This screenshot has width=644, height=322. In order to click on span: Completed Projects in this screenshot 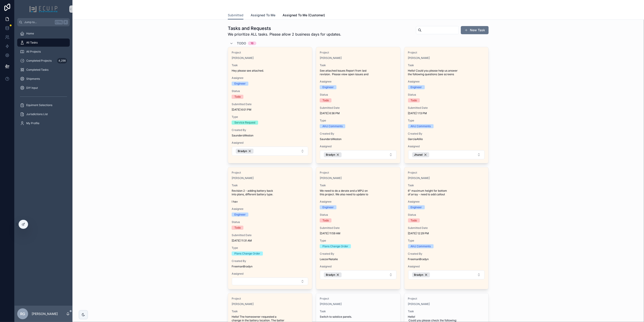, I will do `click(39, 61)`.